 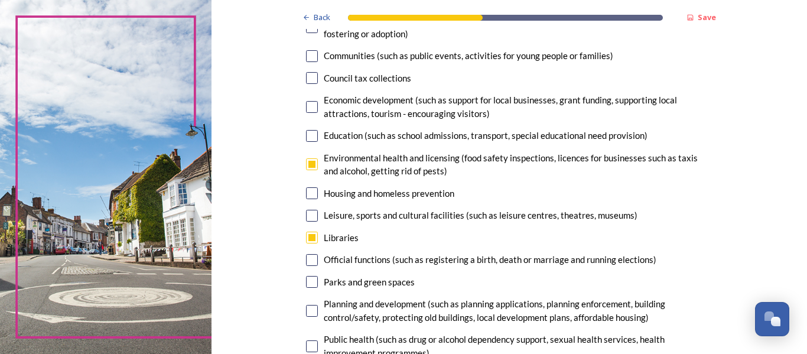 What do you see at coordinates (341, 237) in the screenshot?
I see `div: Libraries` at bounding box center [341, 237].